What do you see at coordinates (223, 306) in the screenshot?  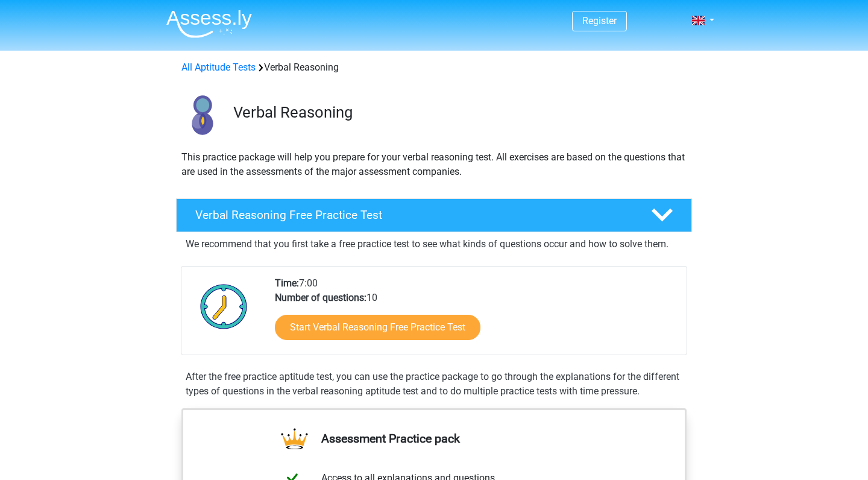 I see `img: Clock` at bounding box center [223, 306].